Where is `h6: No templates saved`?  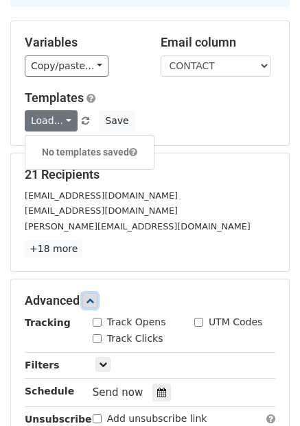
h6: No templates saved is located at coordinates (89, 152).